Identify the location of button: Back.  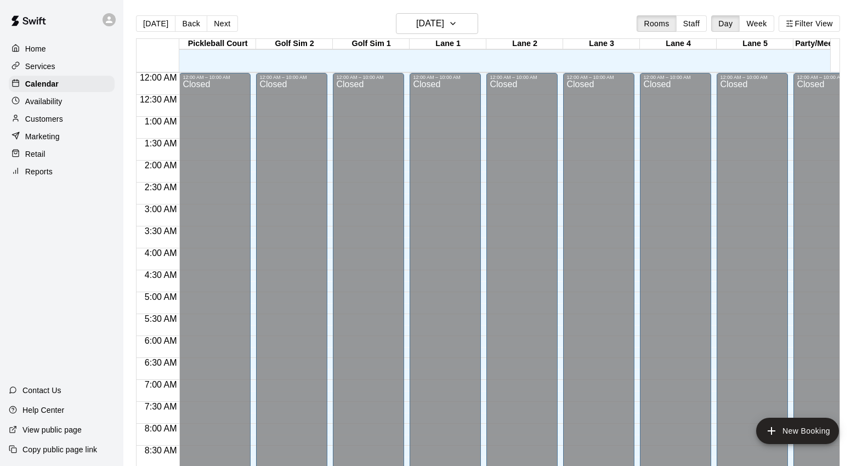
(191, 24).